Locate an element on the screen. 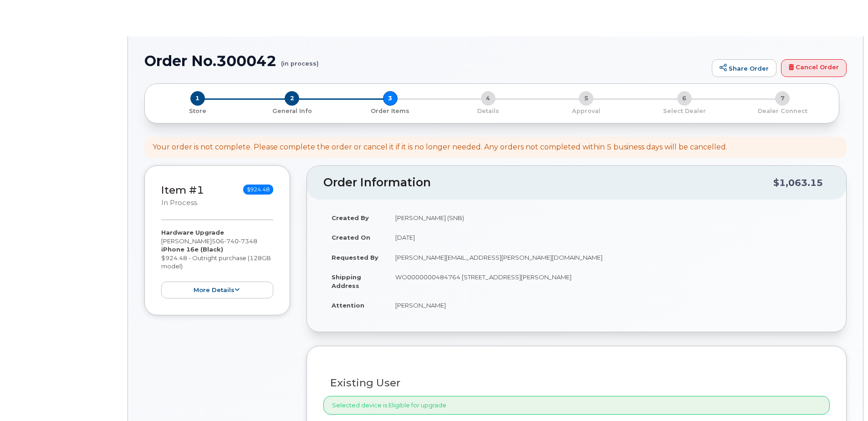  span: 1 is located at coordinates (198, 98).